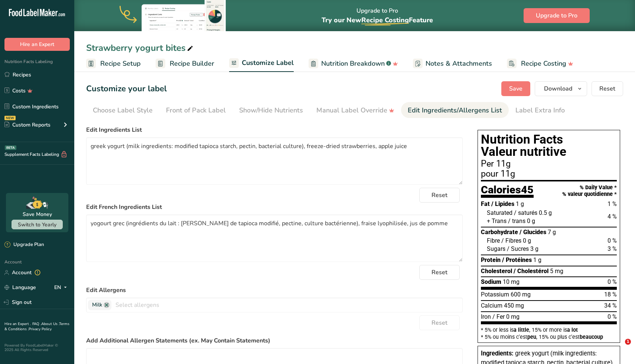 Image resolution: width=635 pixels, height=364 pixels. What do you see at coordinates (498, 316) in the screenshot?
I see `span: / Fer` at bounding box center [498, 316].